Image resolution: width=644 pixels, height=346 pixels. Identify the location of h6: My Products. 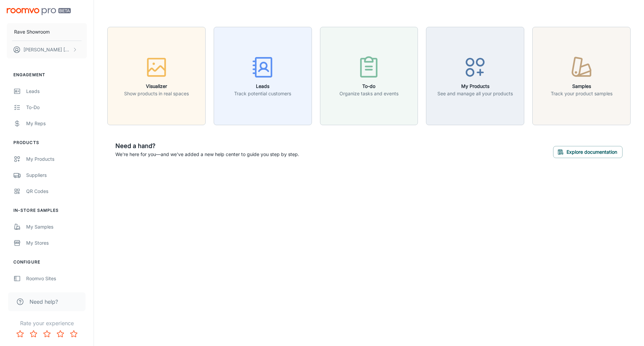
(475, 86).